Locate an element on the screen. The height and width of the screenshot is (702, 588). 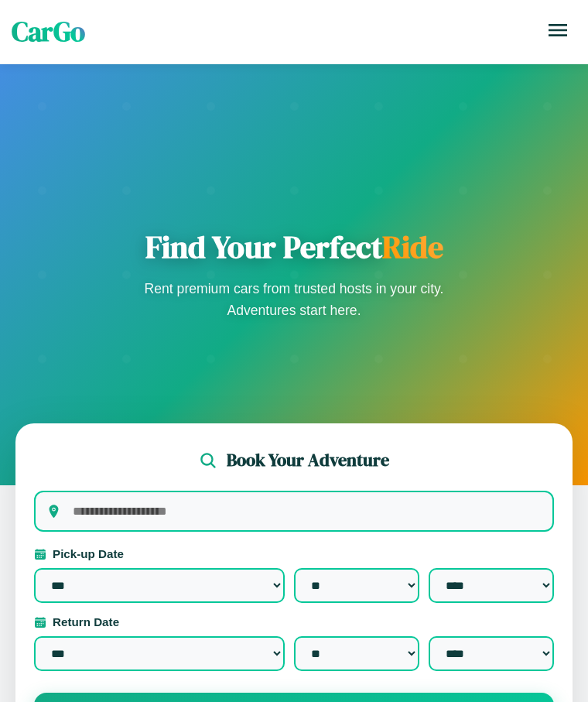
span: CarGo is located at coordinates (48, 32).